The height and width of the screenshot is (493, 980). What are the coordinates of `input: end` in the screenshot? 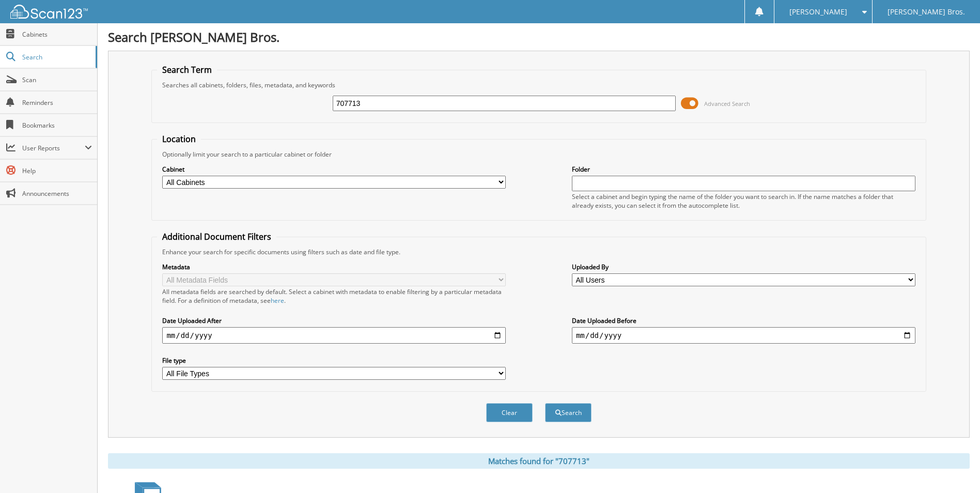 It's located at (743, 336).